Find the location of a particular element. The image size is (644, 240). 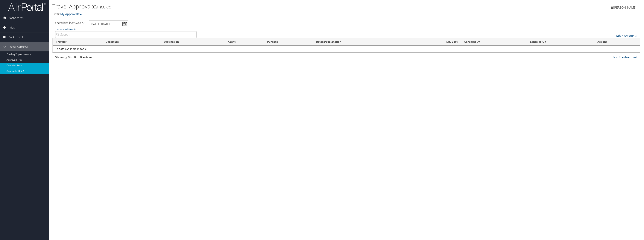

th: Canceled On: activate to sort column ascending is located at coordinates (560, 42).